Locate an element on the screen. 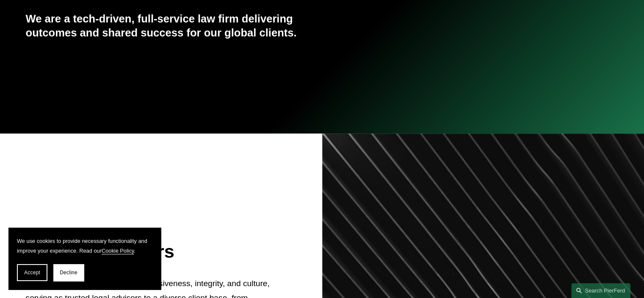 The width and height of the screenshot is (644, 298). p: We use cookies to provide necessary functionality and improve your experience. Read our . is located at coordinates (85, 246).